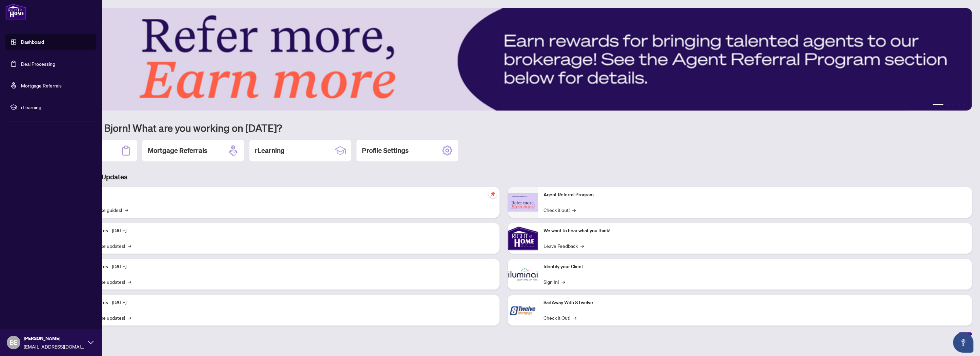 This screenshot has width=980, height=356. I want to click on button: 2, so click(947, 105).